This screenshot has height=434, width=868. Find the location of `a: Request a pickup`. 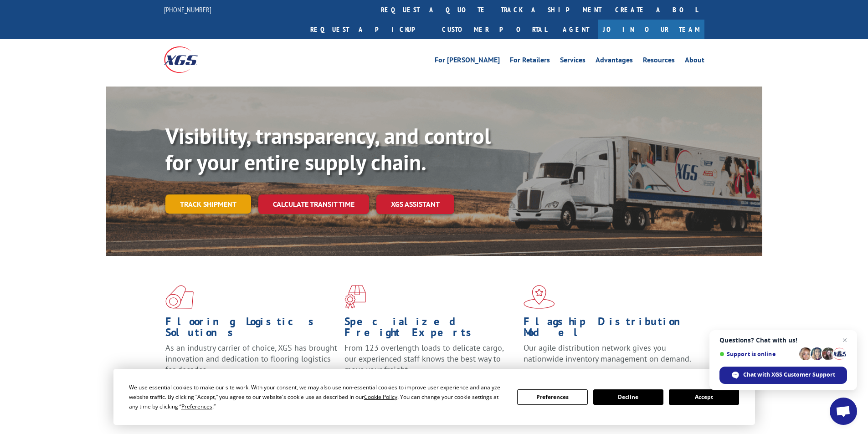

a: Request a pickup is located at coordinates (369, 29).